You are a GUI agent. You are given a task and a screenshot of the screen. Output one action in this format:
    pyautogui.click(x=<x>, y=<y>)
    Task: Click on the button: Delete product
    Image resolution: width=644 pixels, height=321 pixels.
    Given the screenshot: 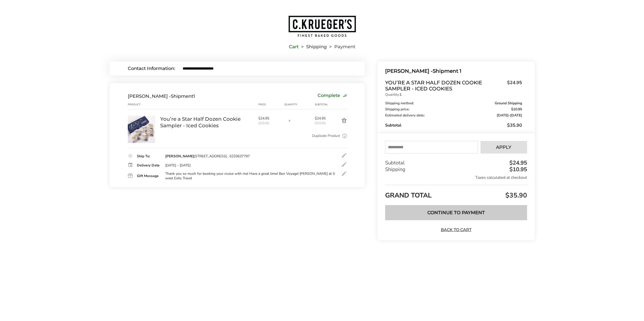 What is the action you would take?
    pyautogui.click(x=338, y=121)
    